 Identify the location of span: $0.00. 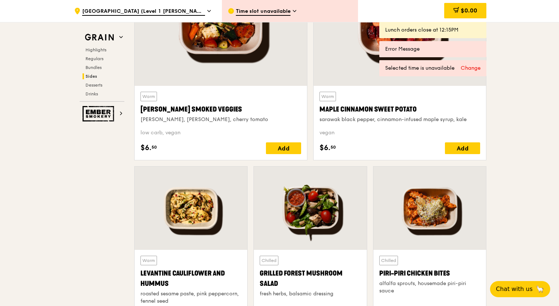
(469, 10).